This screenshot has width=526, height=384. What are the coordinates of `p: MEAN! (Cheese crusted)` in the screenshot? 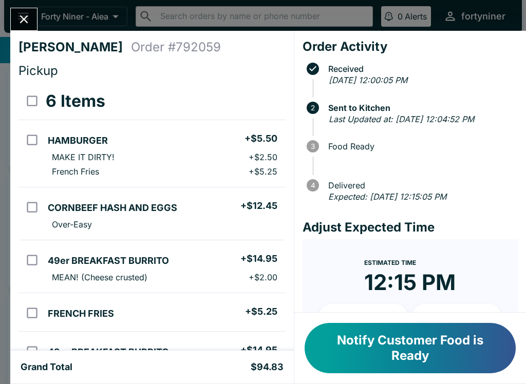 It's located at (100, 277).